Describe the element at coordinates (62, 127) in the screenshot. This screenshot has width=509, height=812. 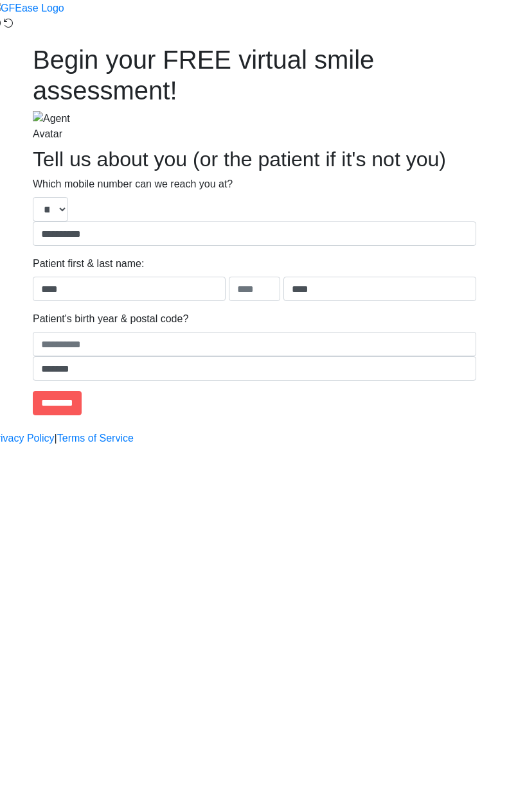
I see `img: Agent Avatar` at that location.